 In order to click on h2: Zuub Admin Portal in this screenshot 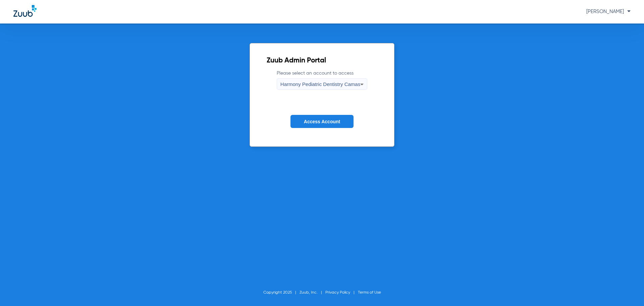, I will do `click(322, 61)`.